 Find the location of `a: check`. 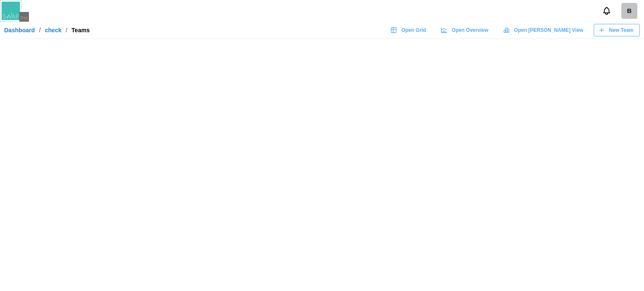

a: check is located at coordinates (53, 30).